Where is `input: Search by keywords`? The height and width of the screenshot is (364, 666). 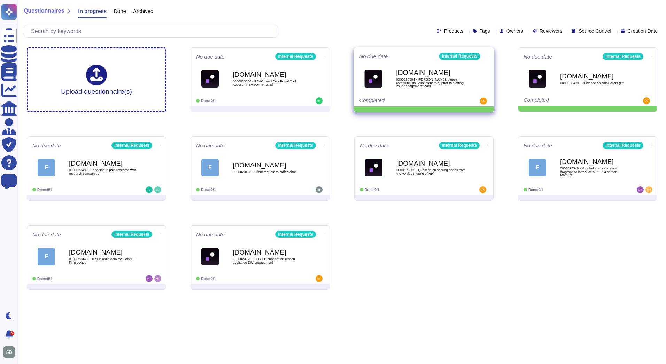
input: Search by keywords is located at coordinates (153, 31).